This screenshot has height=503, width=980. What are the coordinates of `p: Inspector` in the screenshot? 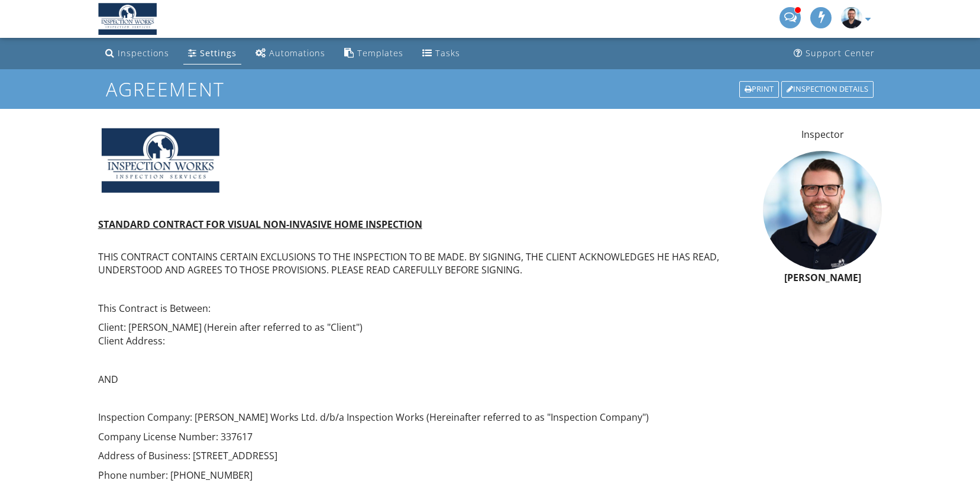 It's located at (822, 134).